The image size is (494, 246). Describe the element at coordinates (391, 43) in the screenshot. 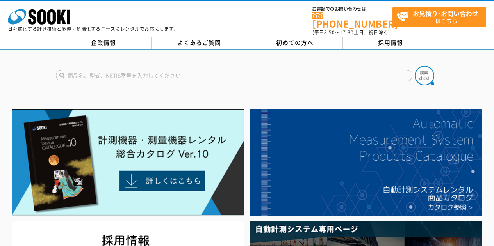

I see `a: 採用情報` at that location.